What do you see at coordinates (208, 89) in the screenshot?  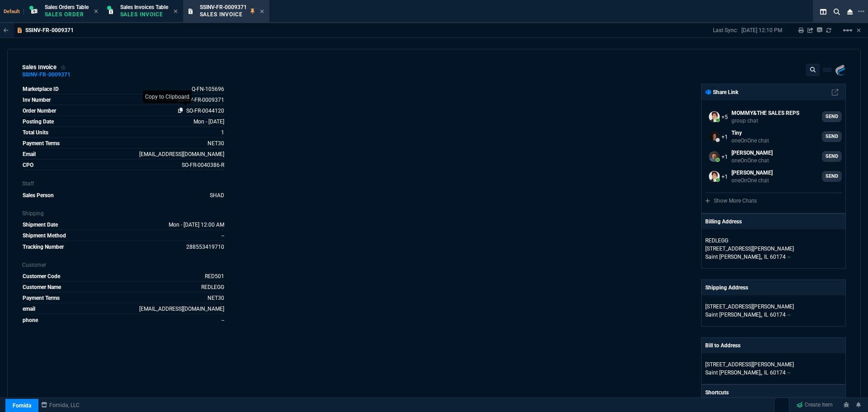 I see `span: See Marketplace Order` at bounding box center [208, 89].